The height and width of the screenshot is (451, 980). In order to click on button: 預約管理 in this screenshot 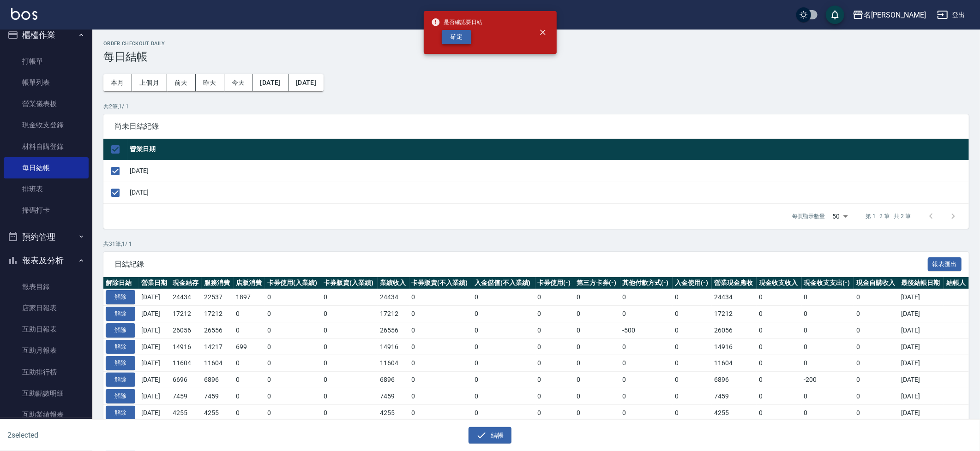, I will do `click(46, 237)`.